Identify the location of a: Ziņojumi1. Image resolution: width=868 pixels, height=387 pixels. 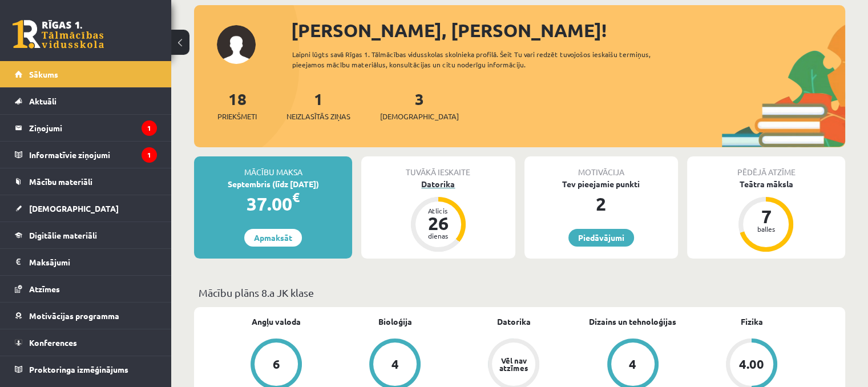
(85, 128).